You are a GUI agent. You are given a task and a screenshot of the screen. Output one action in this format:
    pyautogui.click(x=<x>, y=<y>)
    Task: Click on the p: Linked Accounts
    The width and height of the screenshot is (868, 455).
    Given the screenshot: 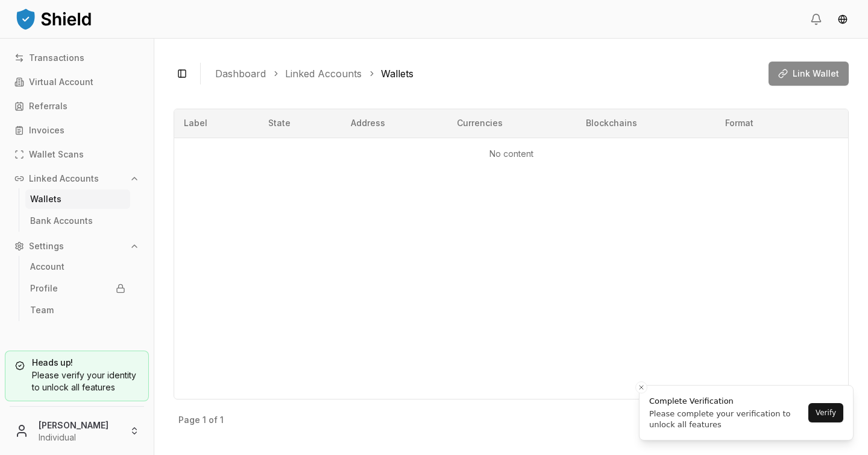 What is the action you would take?
    pyautogui.click(x=64, y=178)
    